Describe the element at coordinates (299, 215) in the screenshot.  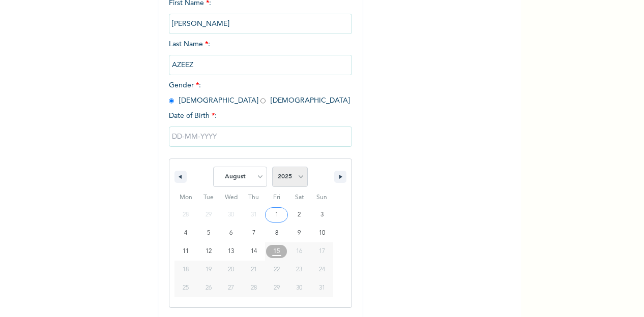
I see `span: 2` at that location.